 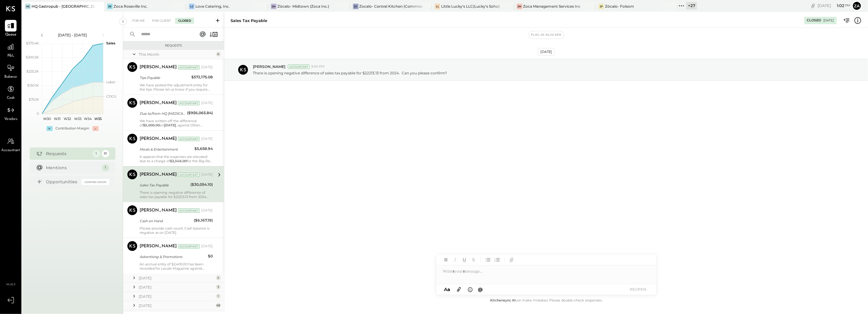 What do you see at coordinates (173, 257) in the screenshot?
I see `div: Advertising & Promotions` at bounding box center [173, 257].